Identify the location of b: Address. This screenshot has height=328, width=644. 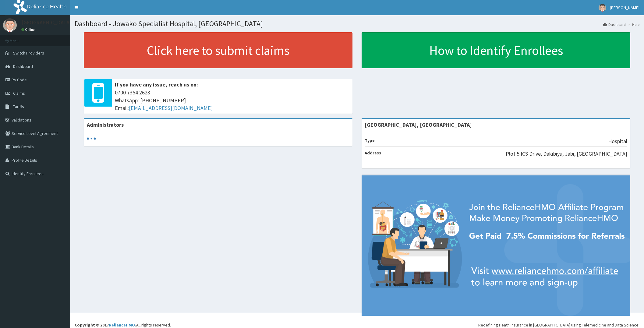
(373, 153).